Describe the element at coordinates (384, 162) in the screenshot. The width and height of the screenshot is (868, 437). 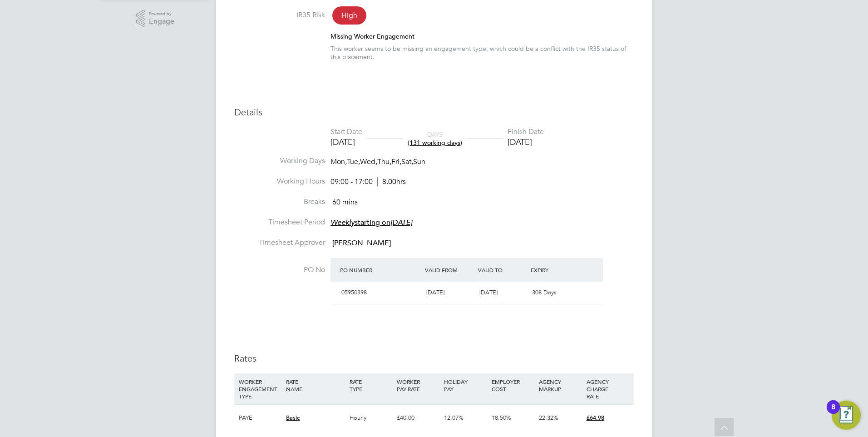
I see `span: Thu,` at that location.